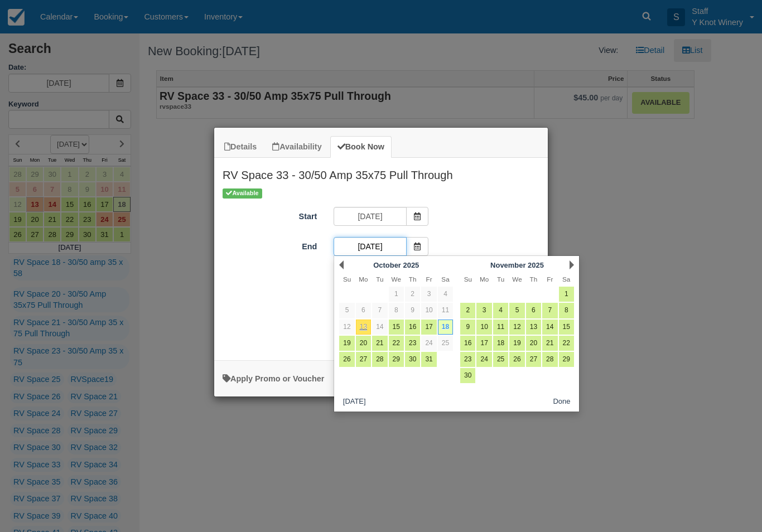 The height and width of the screenshot is (532, 762). I want to click on span: November, so click(507, 265).